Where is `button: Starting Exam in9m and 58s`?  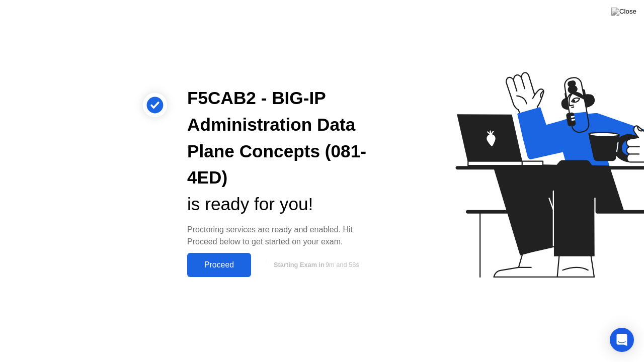 button: Starting Exam in9m and 58s is located at coordinates (315, 265).